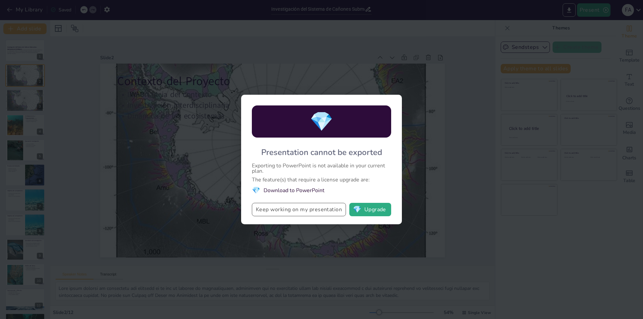 The image size is (643, 319). What do you see at coordinates (299, 210) in the screenshot?
I see `button: Keep working on my presentation` at bounding box center [299, 210].